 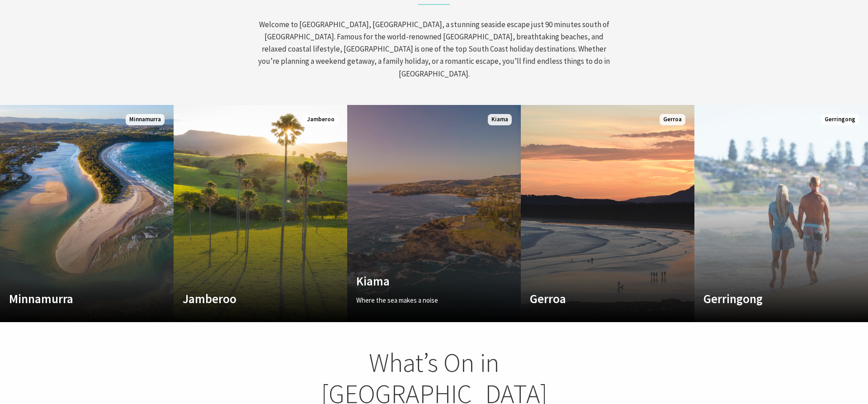 I want to click on a: Custom Image Used Gerroa Gerroa, so click(x=608, y=214).